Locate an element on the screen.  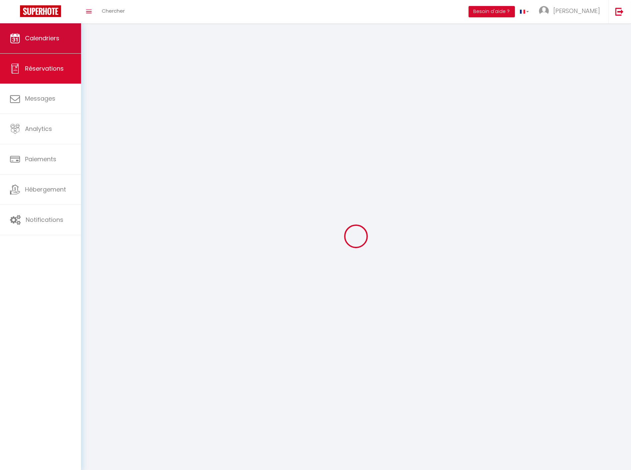
span: Analytics is located at coordinates (38, 129).